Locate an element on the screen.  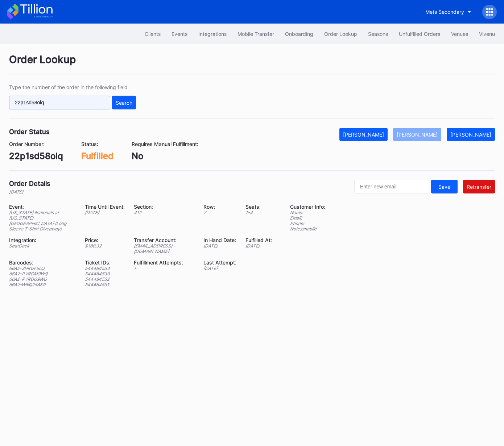
div: 1 - 4 is located at coordinates (259, 212).